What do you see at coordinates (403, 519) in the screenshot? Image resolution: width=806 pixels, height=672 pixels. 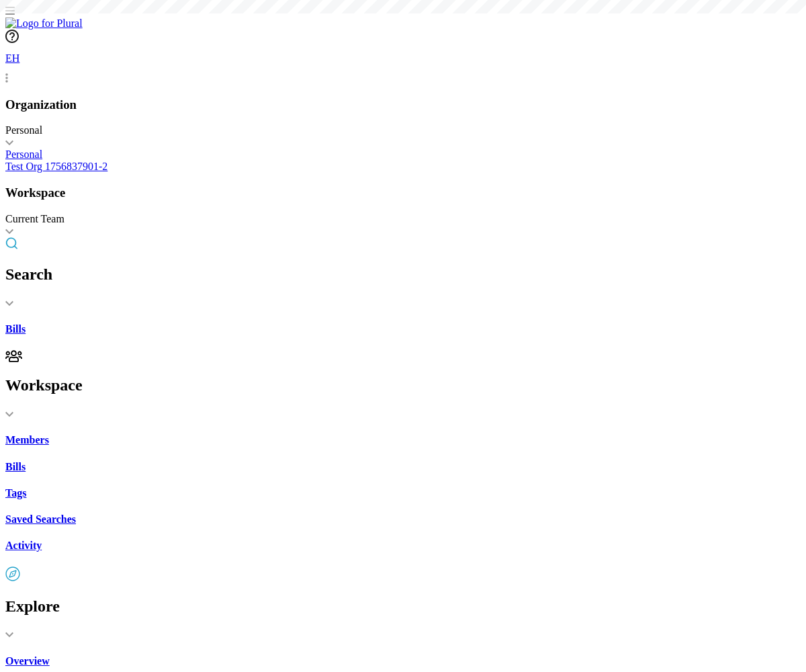 I see `a: Saved Searches` at bounding box center [403, 519].